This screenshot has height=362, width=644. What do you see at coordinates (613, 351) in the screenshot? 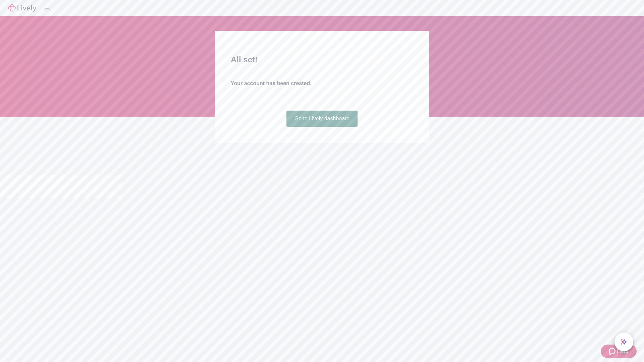
I see `svg: Zendesk support icon` at bounding box center [613, 351].